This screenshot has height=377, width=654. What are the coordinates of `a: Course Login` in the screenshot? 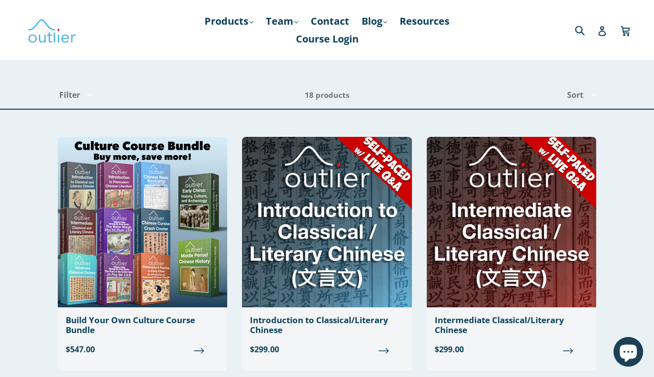 It's located at (327, 39).